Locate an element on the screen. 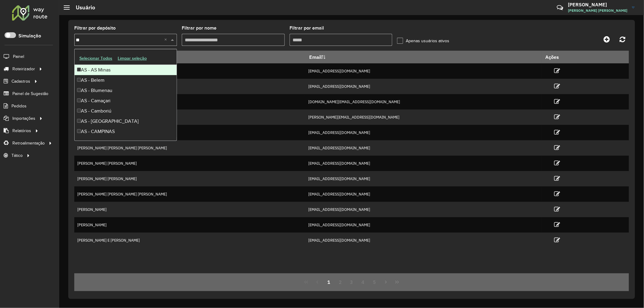  label: Apenas usuários ativos is located at coordinates (423, 41).